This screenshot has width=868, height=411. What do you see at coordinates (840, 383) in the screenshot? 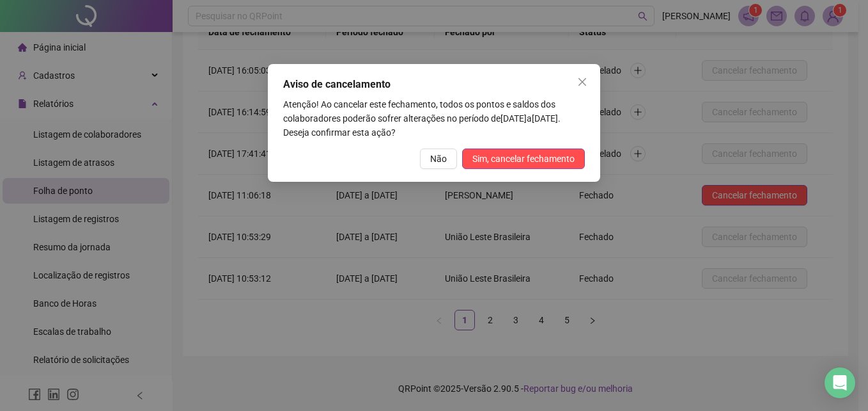
I see `div: Open Intercom Messenger` at bounding box center [840, 383].